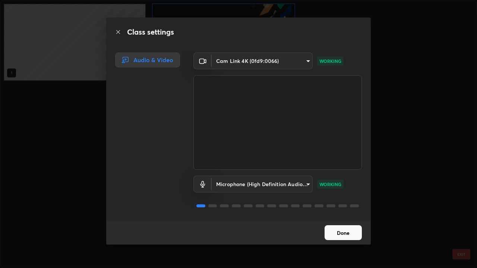 The height and width of the screenshot is (268, 477). Describe the element at coordinates (150, 32) in the screenshot. I see `h2: Class settings` at that location.